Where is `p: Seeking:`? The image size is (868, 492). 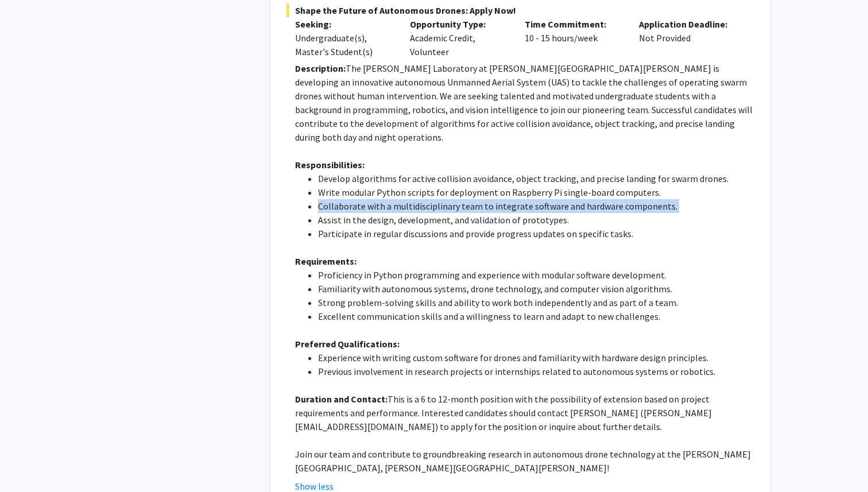 p: Seeking: is located at coordinates (344, 24).